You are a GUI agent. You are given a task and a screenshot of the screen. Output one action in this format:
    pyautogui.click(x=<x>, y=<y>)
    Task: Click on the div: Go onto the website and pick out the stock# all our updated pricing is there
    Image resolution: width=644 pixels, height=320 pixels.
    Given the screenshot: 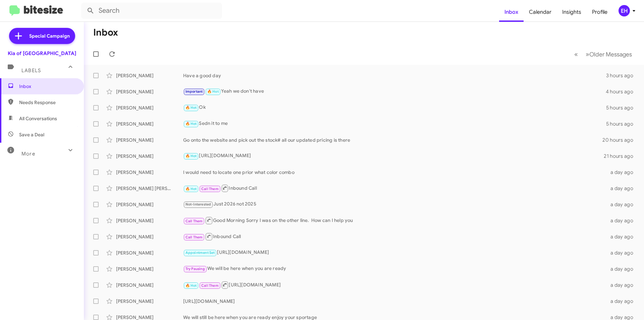 What is the action you would take?
    pyautogui.click(x=393, y=140)
    